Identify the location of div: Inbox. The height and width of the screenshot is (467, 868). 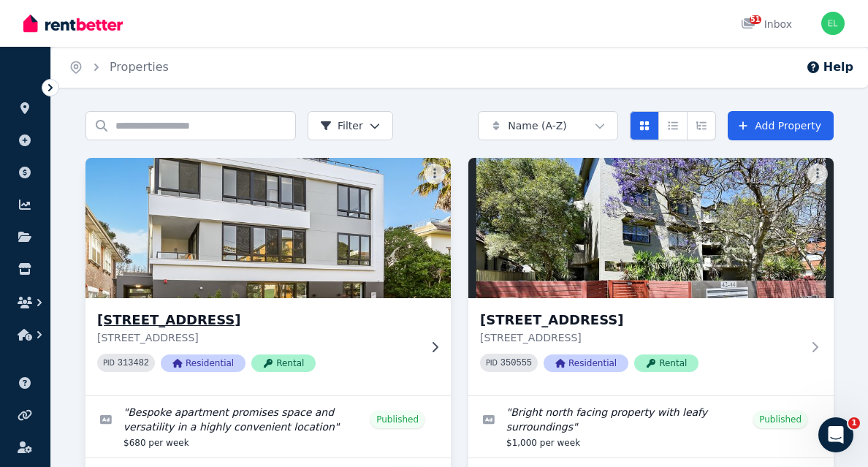
(766, 24).